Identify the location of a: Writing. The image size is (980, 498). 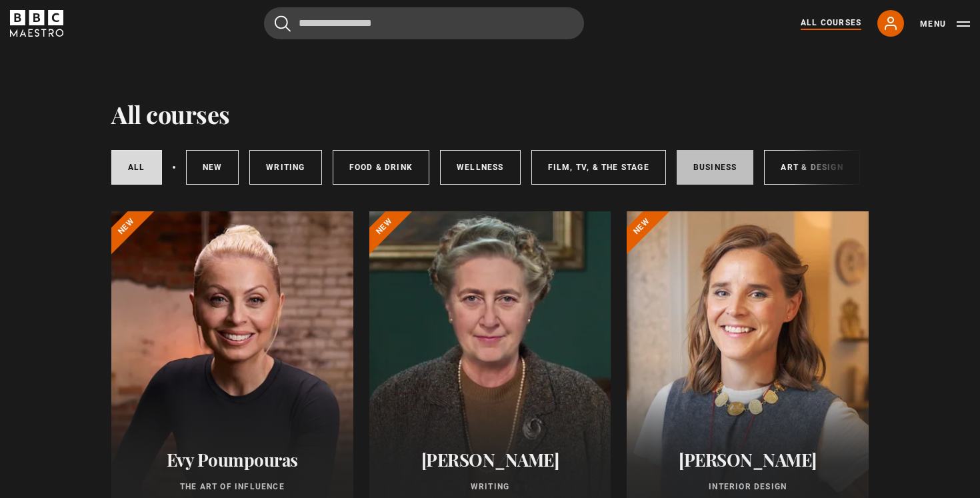
(285, 167).